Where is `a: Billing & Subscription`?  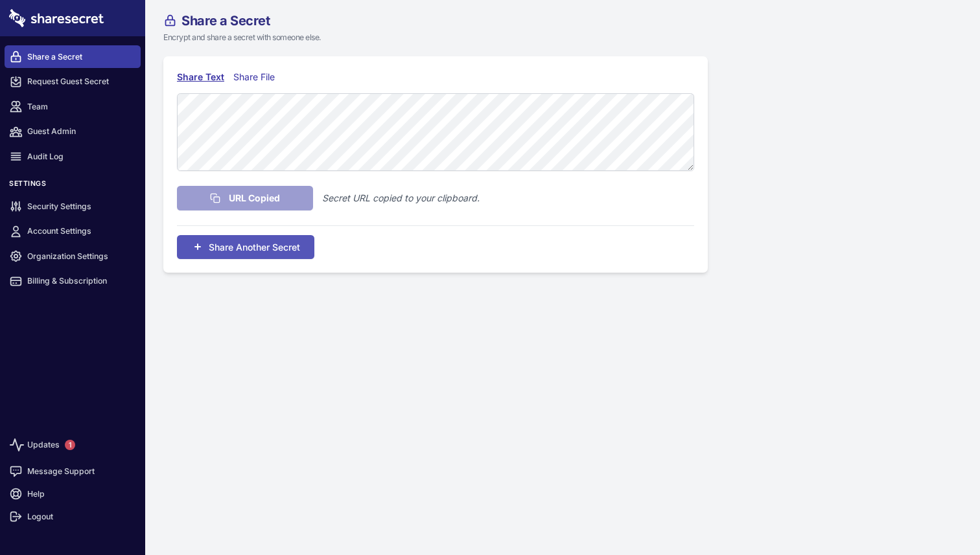
a: Billing & Subscription is located at coordinates (73, 281).